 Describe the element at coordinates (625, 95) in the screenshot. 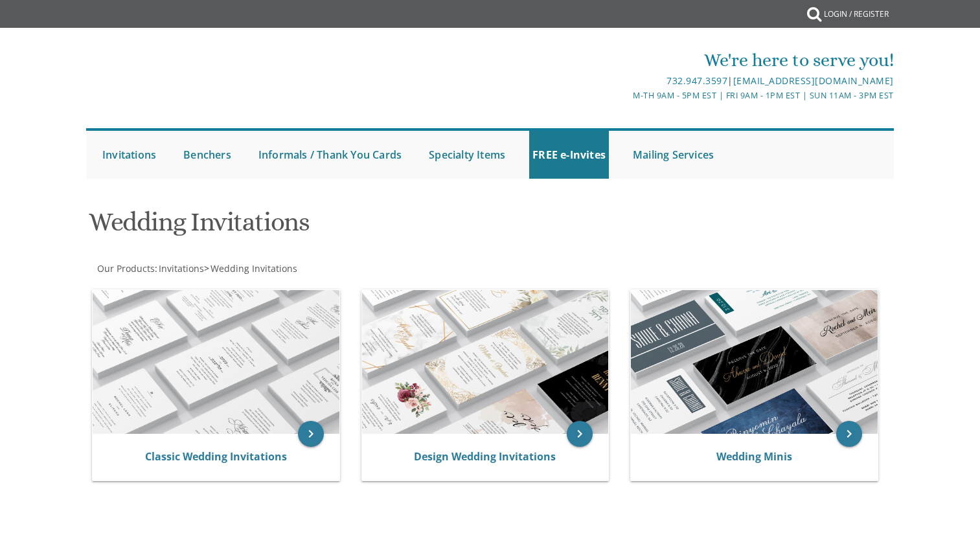

I see `div: M-Th 9am - 5pm EST | Fri 9am - 1pm EST | Sun 11am - 3pm EST` at that location.